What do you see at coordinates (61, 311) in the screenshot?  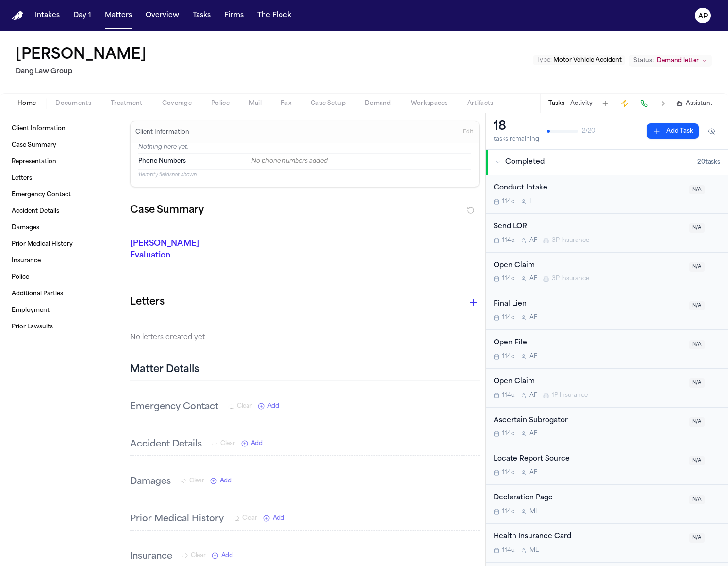 I see `a: Employment` at bounding box center [61, 311].